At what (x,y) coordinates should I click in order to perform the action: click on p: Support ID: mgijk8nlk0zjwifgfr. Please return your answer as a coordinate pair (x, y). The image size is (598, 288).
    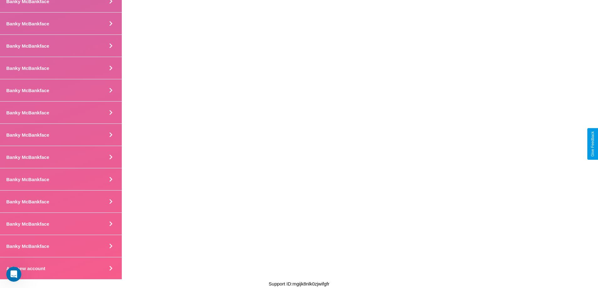
    Looking at the image, I should click on (299, 284).